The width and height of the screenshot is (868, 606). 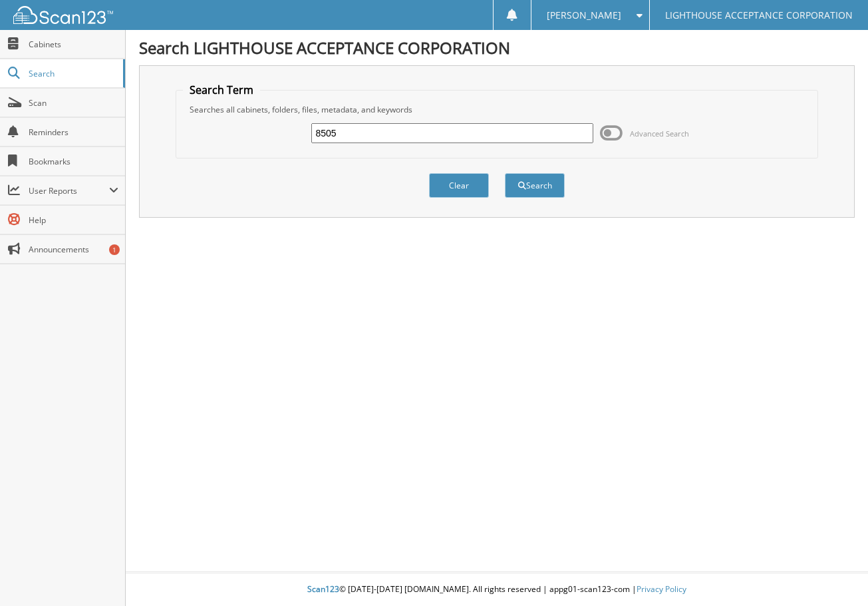 What do you see at coordinates (73, 161) in the screenshot?
I see `span: Bookmarks` at bounding box center [73, 161].